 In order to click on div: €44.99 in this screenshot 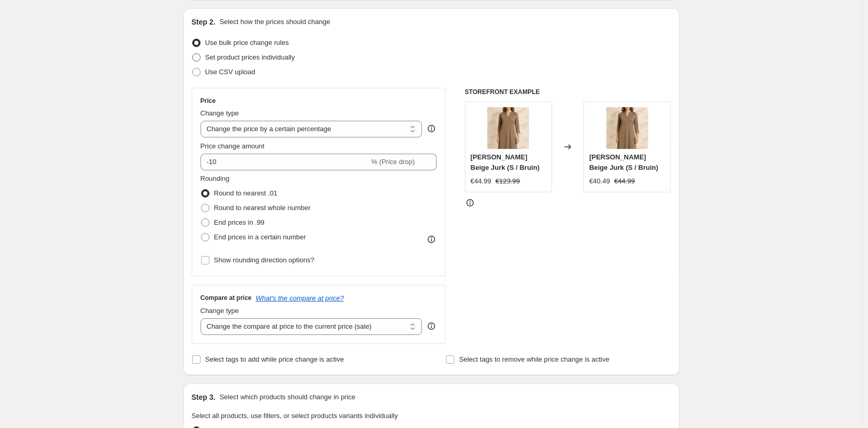, I will do `click(481, 181)`.